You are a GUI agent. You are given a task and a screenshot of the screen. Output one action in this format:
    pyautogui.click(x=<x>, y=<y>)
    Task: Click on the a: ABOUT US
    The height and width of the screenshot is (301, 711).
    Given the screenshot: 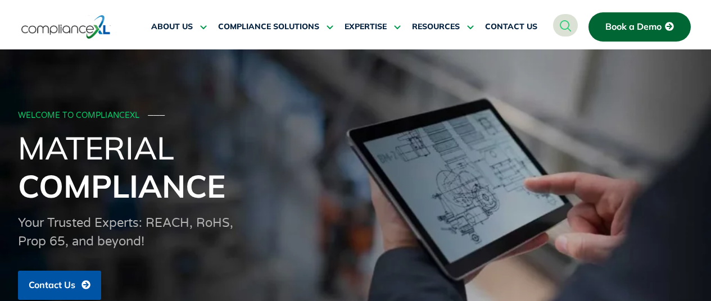 What is the action you would take?
    pyautogui.click(x=179, y=27)
    